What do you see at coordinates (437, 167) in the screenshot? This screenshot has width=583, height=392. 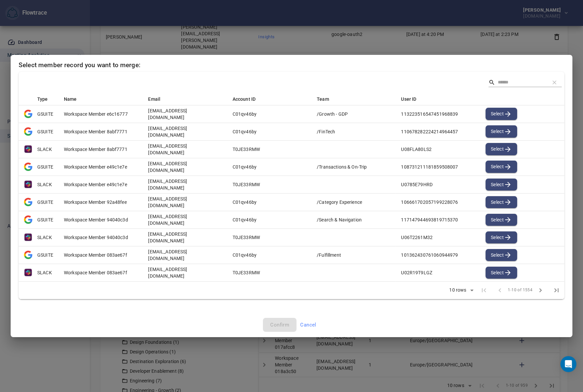 I see `td: 108731211181859508007` at bounding box center [437, 167].